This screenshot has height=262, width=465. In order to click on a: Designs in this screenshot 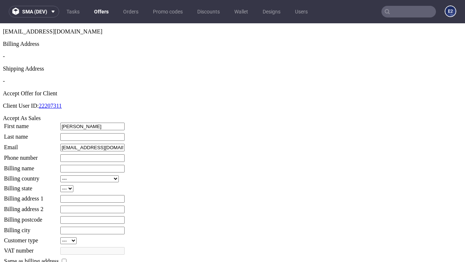, I will do `click(271, 12)`.